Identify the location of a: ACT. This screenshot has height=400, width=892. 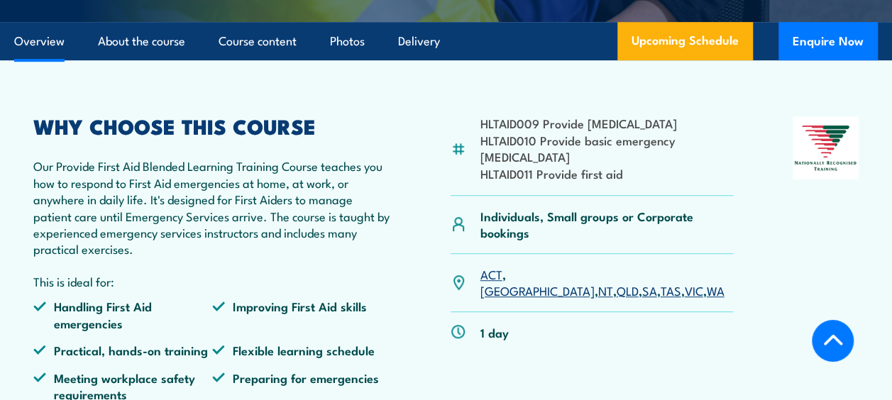
(491, 274).